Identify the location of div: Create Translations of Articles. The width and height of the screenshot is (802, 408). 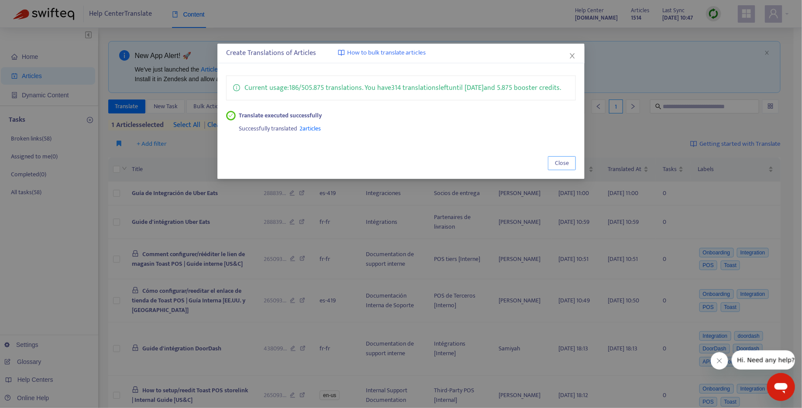
(401, 53).